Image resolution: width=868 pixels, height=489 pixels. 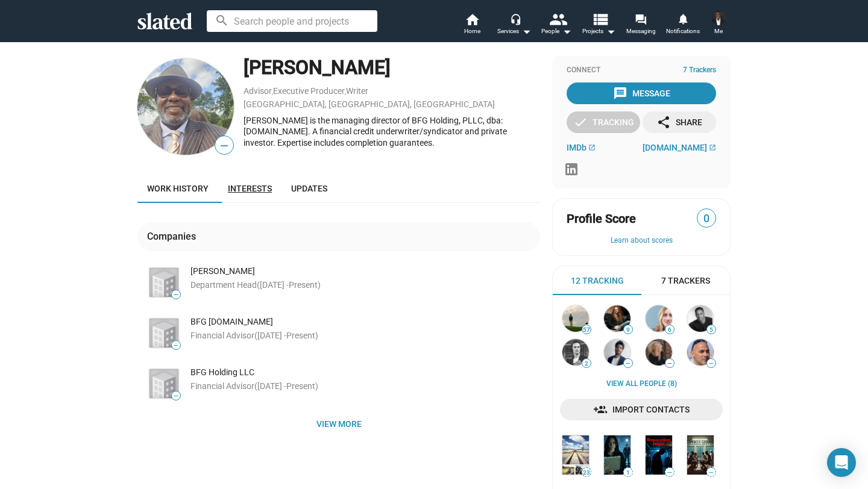 What do you see at coordinates (174, 236) in the screenshot?
I see `div: Companies` at bounding box center [174, 236].